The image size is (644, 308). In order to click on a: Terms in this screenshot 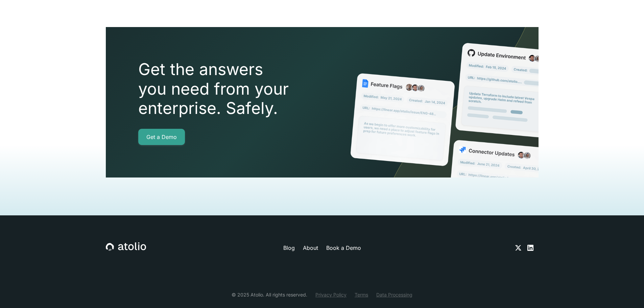, I will do `click(362, 294)`.